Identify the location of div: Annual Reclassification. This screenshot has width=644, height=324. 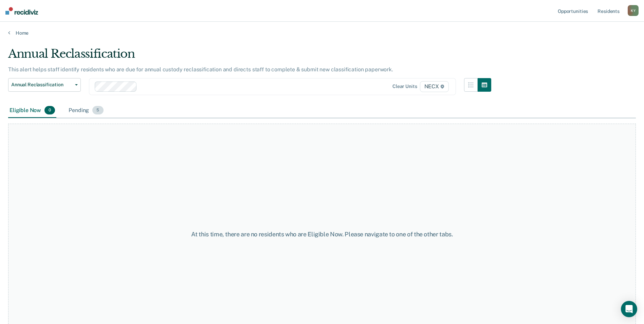
(250, 56).